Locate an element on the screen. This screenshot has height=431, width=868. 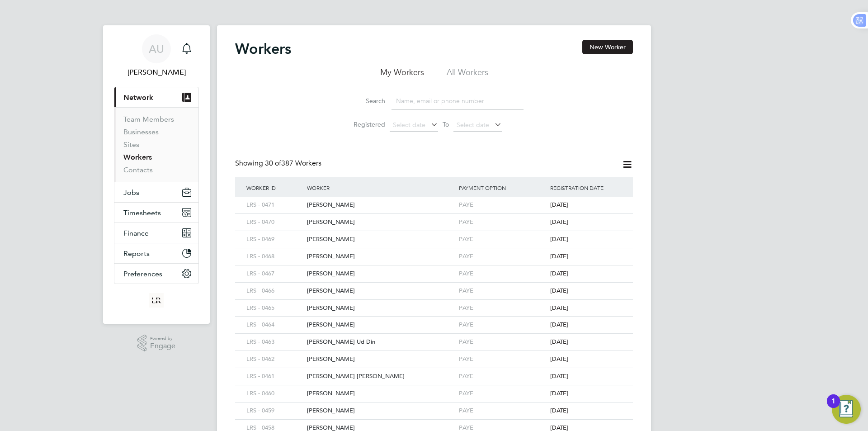
div: LRS - 0463 is located at coordinates (274, 342).